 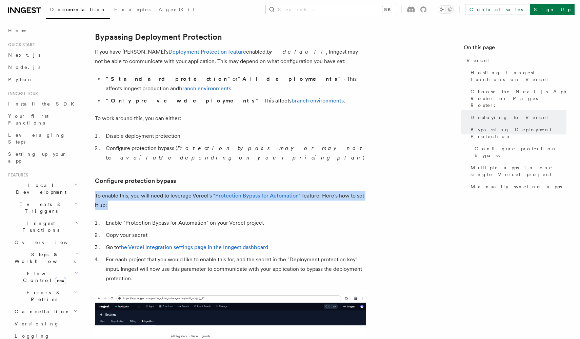 What do you see at coordinates (296, 52) in the screenshot?
I see `em: by default` at bounding box center [296, 52].